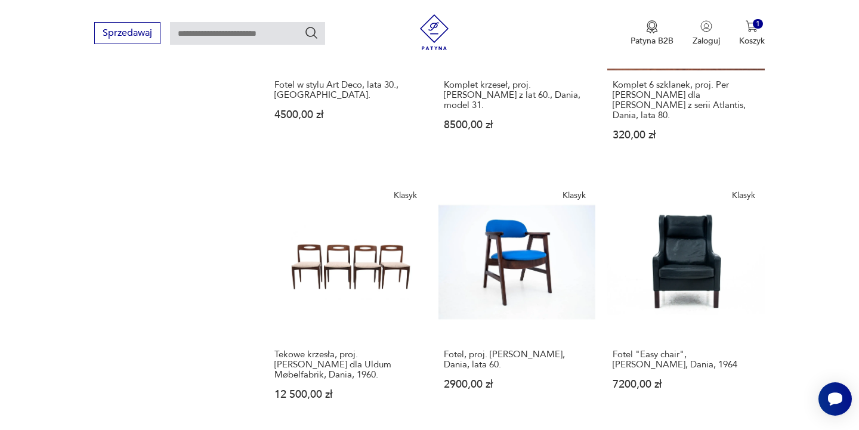 This screenshot has height=430, width=859. Describe the element at coordinates (517, 125) in the screenshot. I see `p: 8500,00 zł` at that location.